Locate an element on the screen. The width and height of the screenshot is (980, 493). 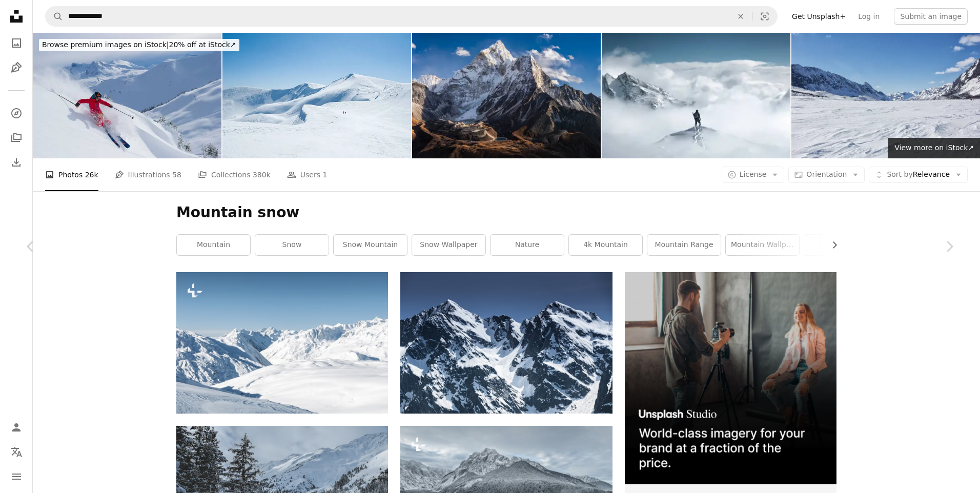
a: View more on iStock↗ is located at coordinates (933, 148).